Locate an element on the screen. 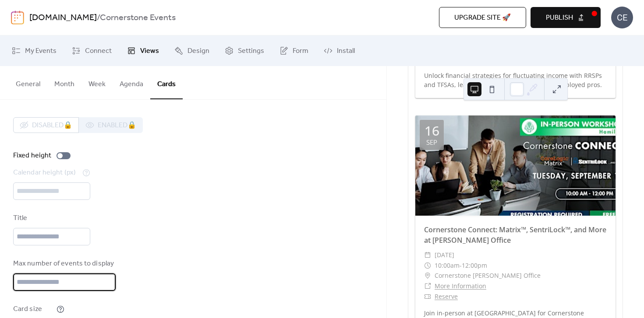  button: Agenda is located at coordinates (132, 82).